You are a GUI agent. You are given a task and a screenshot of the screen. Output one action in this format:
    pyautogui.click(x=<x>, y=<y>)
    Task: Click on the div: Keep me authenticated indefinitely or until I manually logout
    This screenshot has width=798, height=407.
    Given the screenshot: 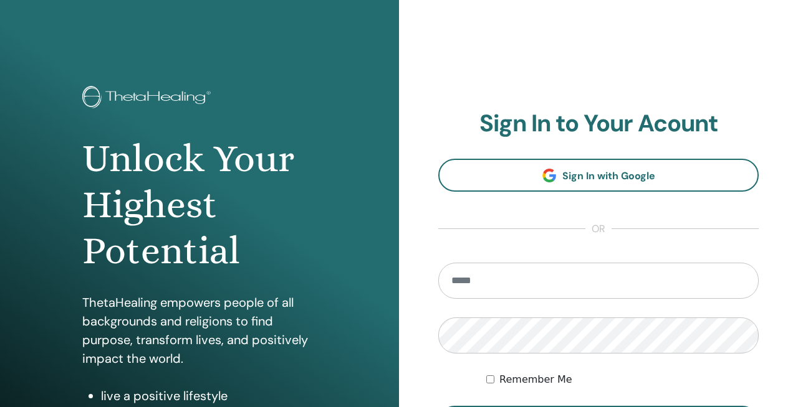 What is the action you would take?
    pyautogui.click(x=622, y=380)
    